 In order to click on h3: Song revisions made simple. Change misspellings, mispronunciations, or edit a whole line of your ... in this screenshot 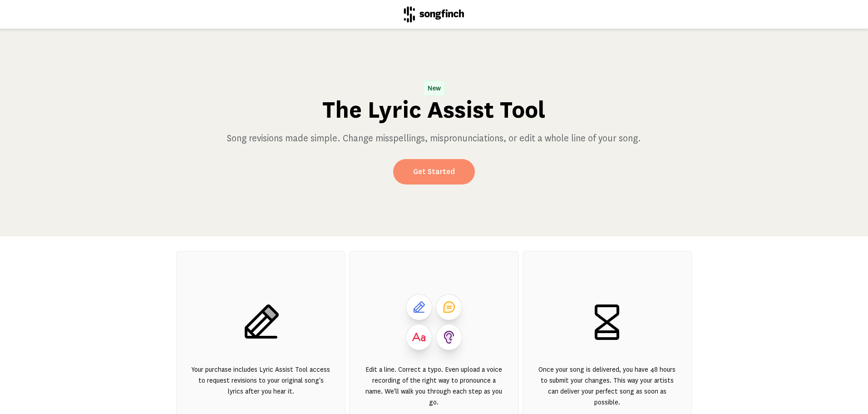, I will do `click(434, 138)`.